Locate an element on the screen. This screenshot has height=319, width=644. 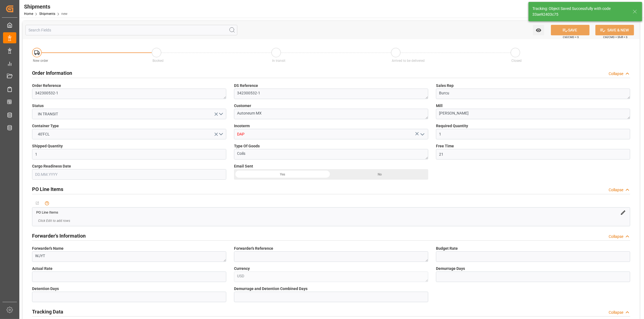
input: Type to search/select is located at coordinates (331, 134).